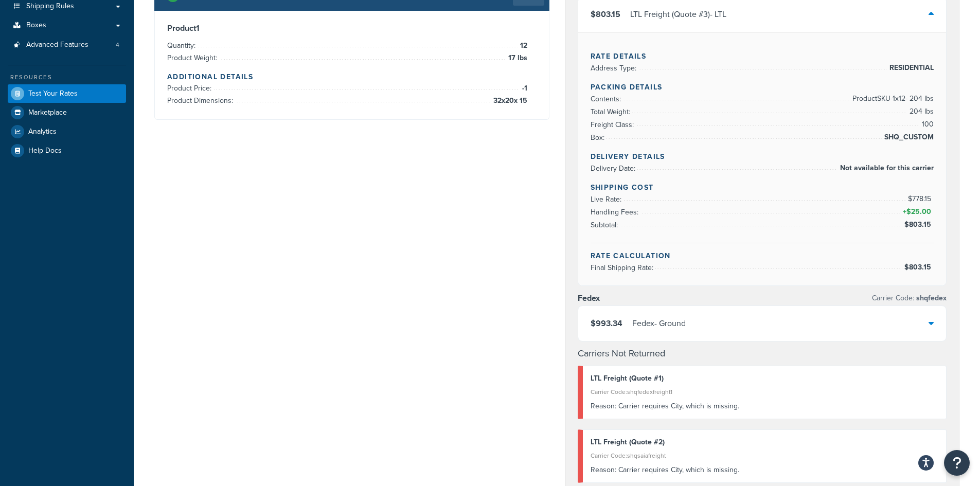  Describe the element at coordinates (659, 324) in the screenshot. I see `div: Fedex - Ground` at that location.